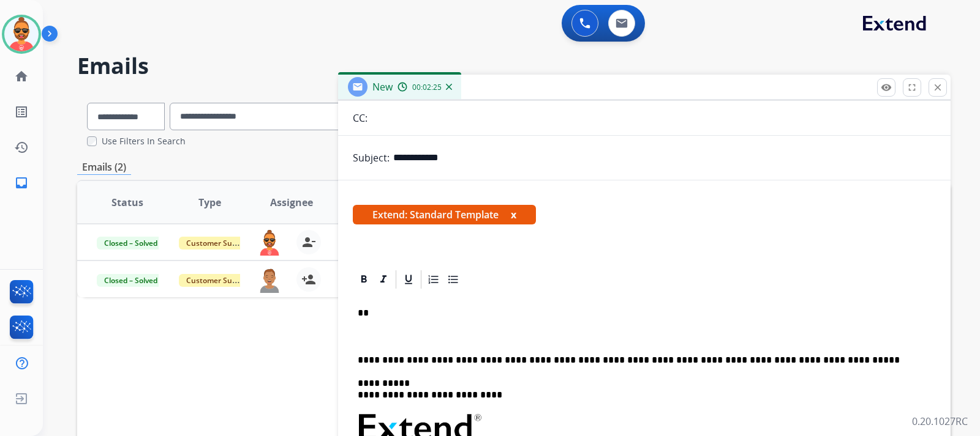 The image size is (980, 436). What do you see at coordinates (209, 203) in the screenshot?
I see `span: Type` at bounding box center [209, 203].